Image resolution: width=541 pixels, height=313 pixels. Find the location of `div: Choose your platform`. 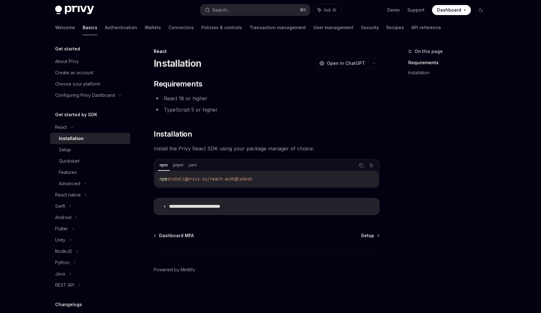

div: Choose your platform is located at coordinates (78, 84).